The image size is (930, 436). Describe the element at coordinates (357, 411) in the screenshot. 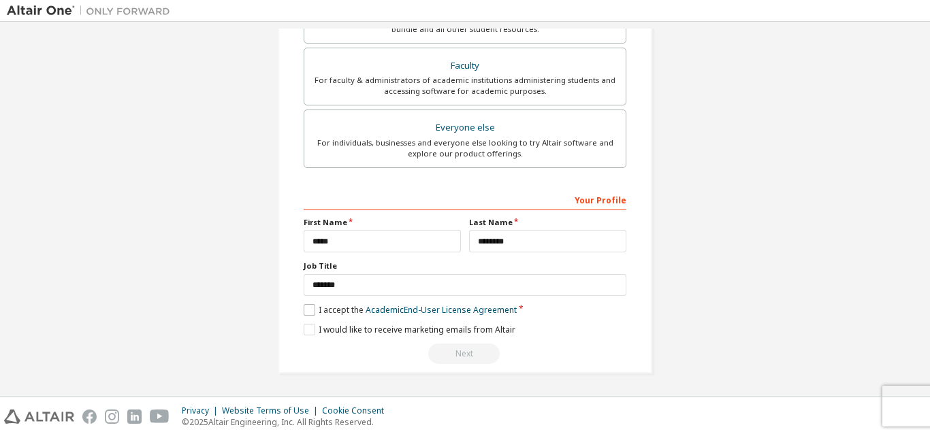

I see `div: Cookie Consent` at that location.